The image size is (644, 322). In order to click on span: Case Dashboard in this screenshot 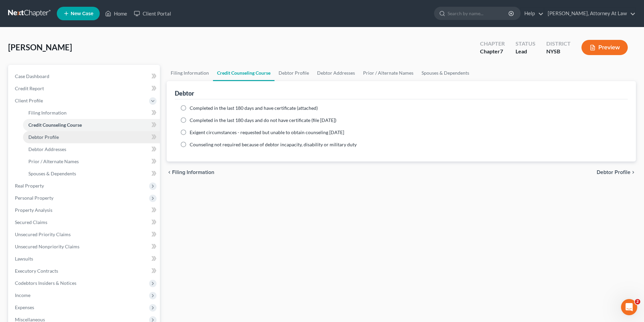, I will do `click(32, 76)`.